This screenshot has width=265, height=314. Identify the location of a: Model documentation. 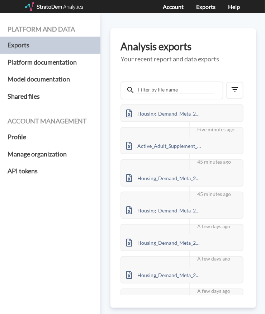
(50, 79).